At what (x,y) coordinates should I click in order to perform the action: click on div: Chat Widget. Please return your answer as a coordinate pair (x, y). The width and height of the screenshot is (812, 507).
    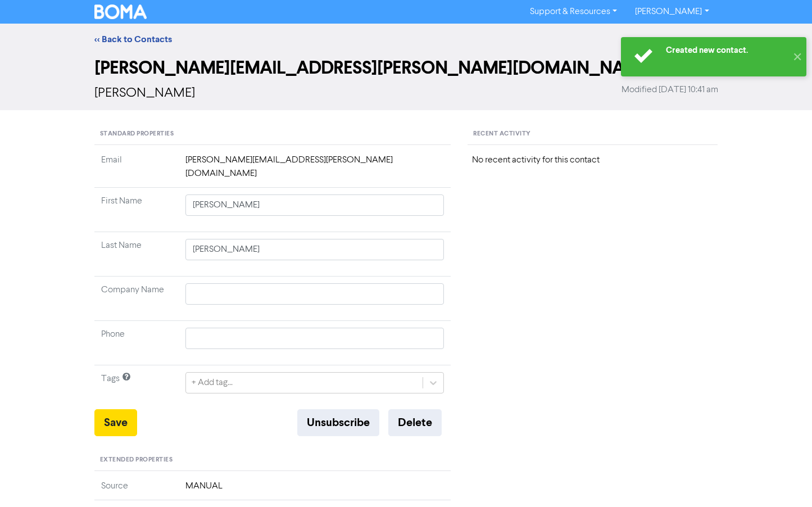
    Looking at the image, I should click on (784, 480).